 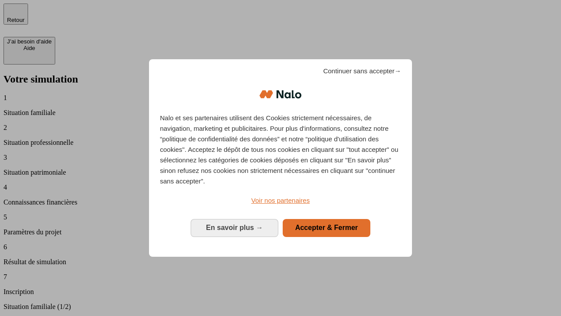 What do you see at coordinates (362, 71) in the screenshot?
I see `span: Continuer sans accepter→` at bounding box center [362, 71].